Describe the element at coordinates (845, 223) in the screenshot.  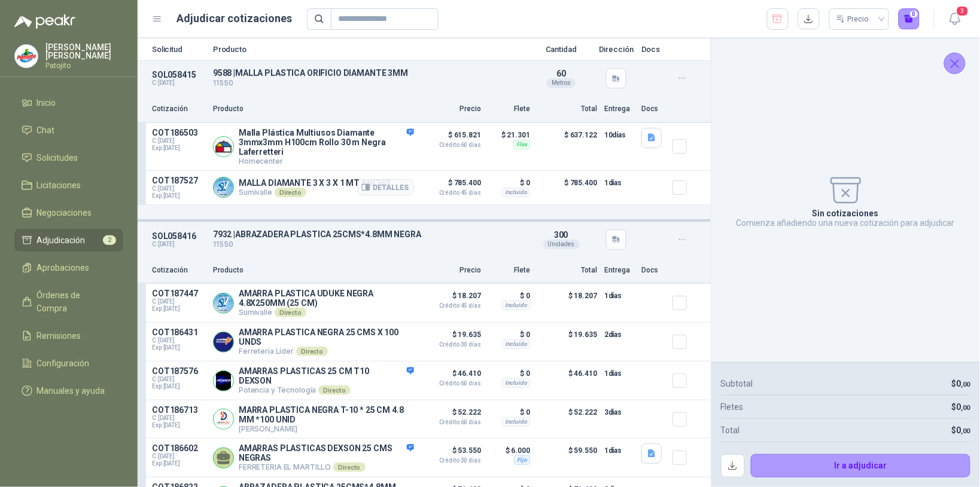
I see `p: Comienza añadiendo una nueva cotización para adjudicar` at that location.